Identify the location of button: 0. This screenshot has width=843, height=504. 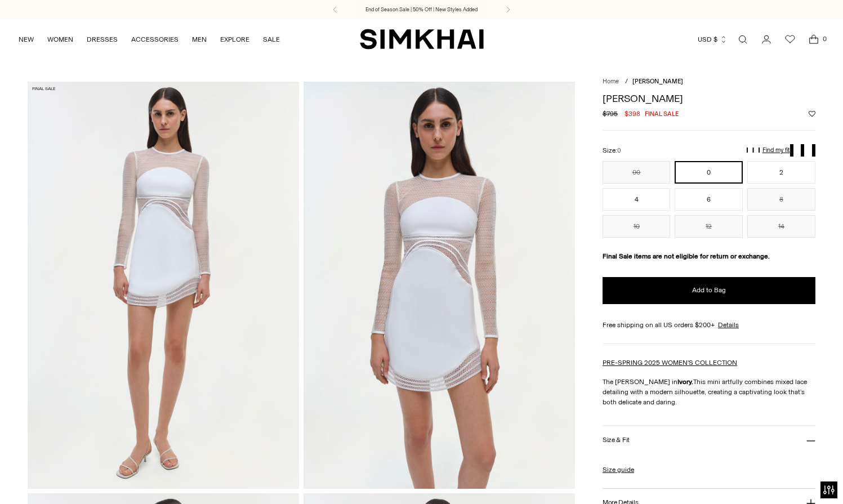
(708, 172).